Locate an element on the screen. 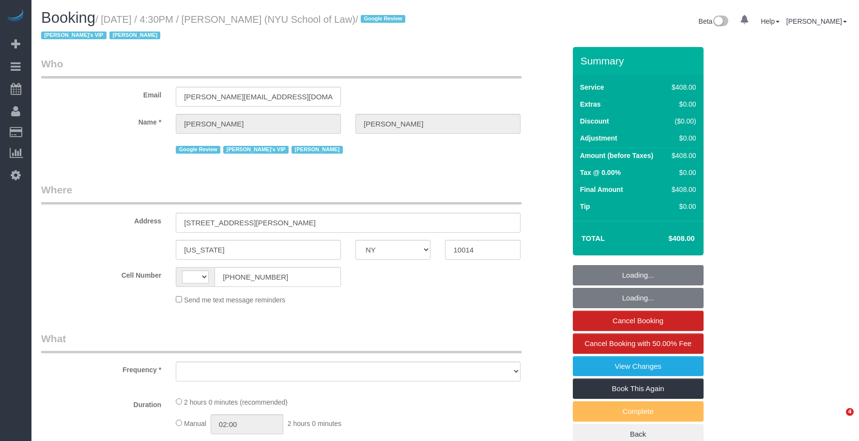 The width and height of the screenshot is (859, 441). label: Amount (before Taxes) is located at coordinates (616, 155).